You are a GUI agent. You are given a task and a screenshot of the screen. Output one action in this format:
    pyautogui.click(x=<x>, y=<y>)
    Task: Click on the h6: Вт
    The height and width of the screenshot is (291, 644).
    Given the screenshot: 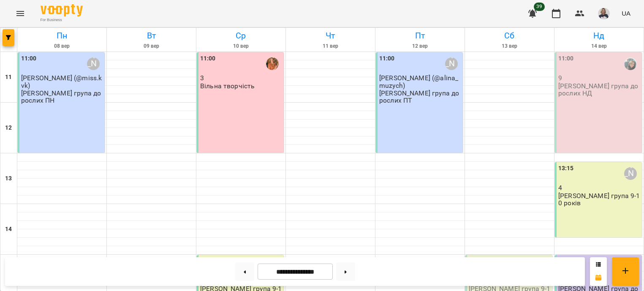 What is the action you would take?
    pyautogui.click(x=151, y=36)
    